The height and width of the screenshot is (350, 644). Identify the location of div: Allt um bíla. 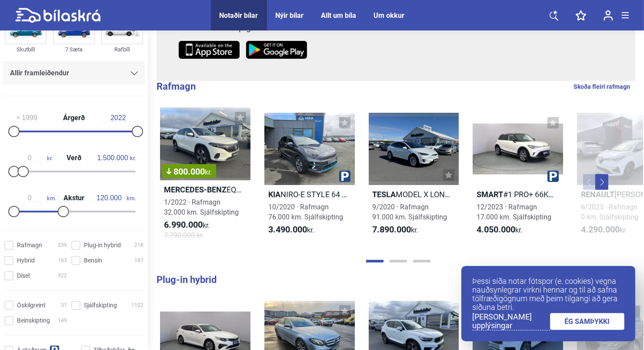
(339, 15).